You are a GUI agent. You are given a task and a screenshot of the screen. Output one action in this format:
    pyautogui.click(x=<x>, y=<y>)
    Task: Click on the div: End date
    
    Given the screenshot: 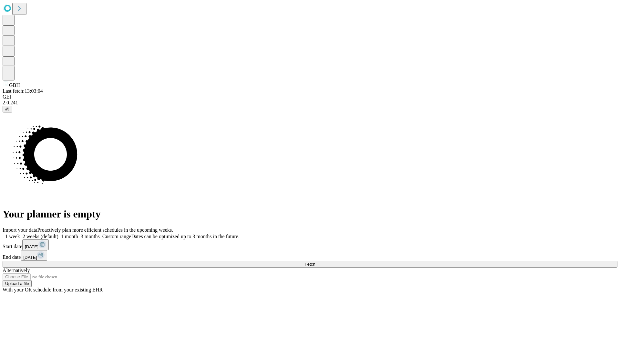 What is the action you would take?
    pyautogui.click(x=310, y=255)
    